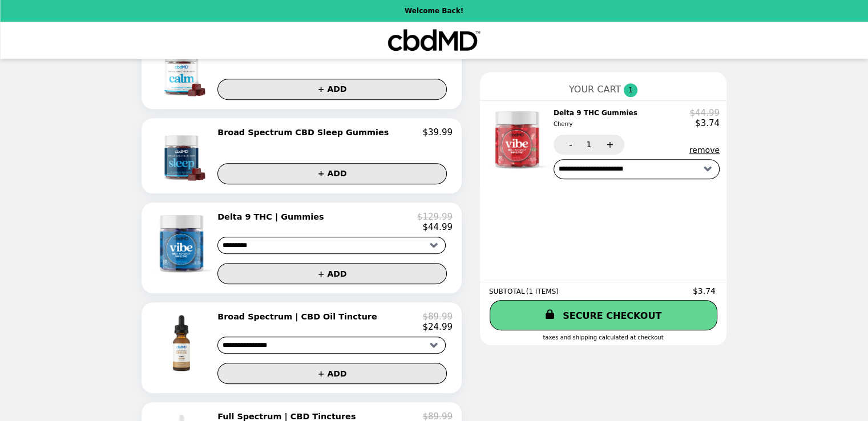  Describe the element at coordinates (183, 343) in the screenshot. I see `img: Broad Spectrum | CBD Oil Tincture` at that location.